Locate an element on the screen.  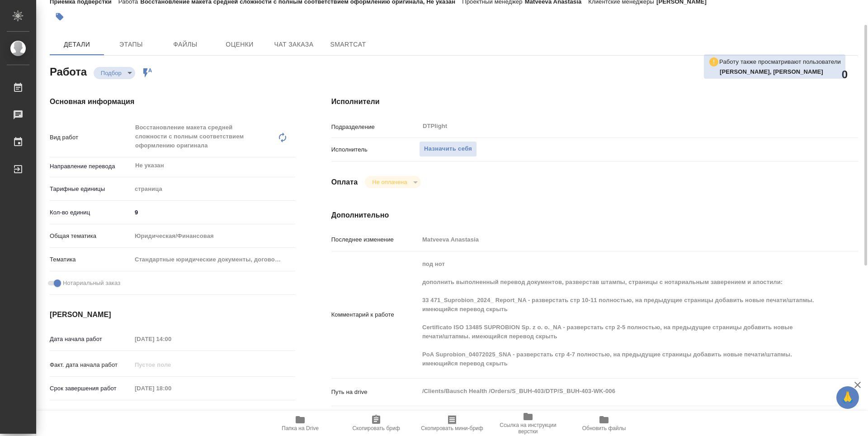
span: Обновить файлы is located at coordinates (604, 428).